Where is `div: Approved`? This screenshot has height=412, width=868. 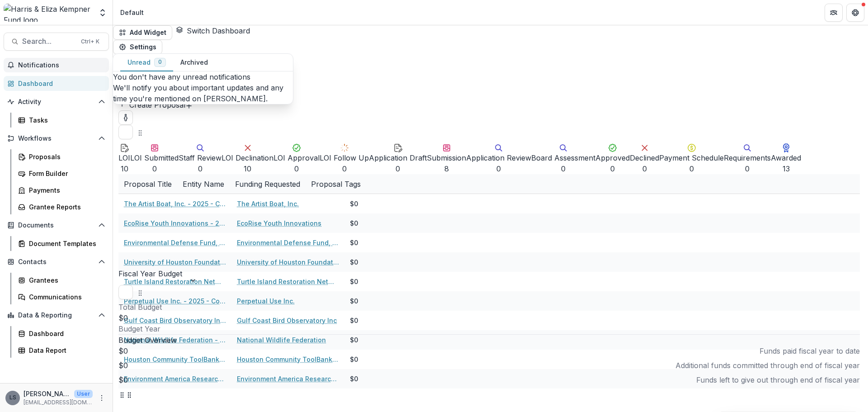
div: Approved is located at coordinates (612, 158).